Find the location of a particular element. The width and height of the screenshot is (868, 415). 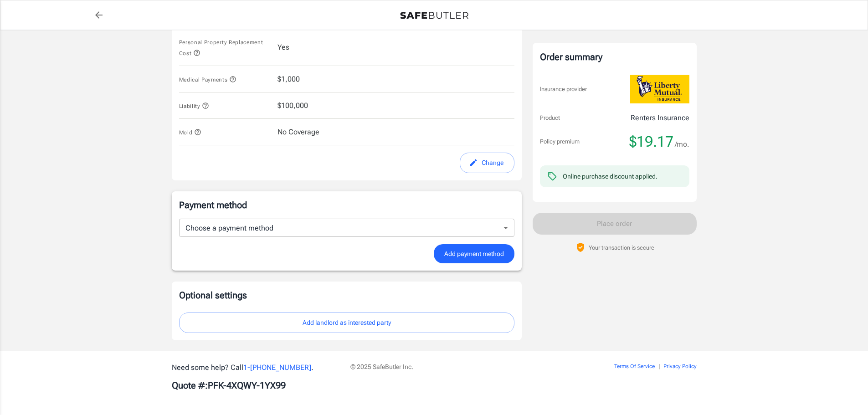

button: Personal Property Replacement Cost is located at coordinates (225, 48).